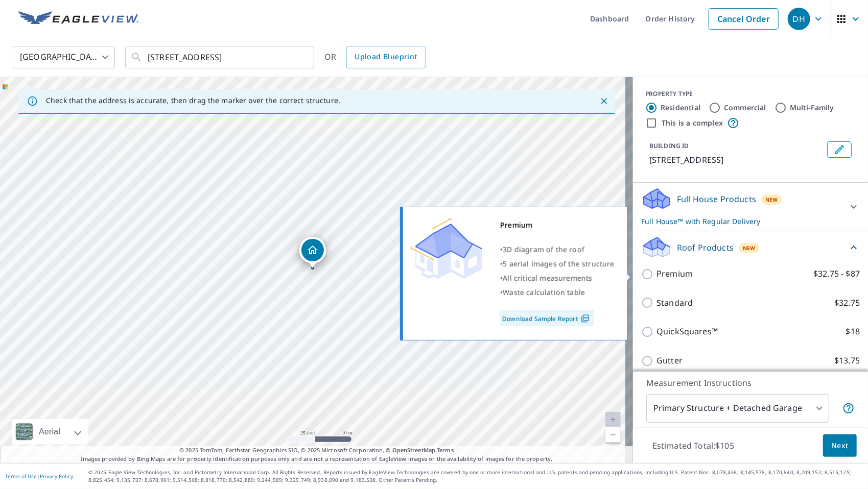 The height and width of the screenshot is (489, 868). Describe the element at coordinates (375, 57) in the screenshot. I see `div: OR` at that location.